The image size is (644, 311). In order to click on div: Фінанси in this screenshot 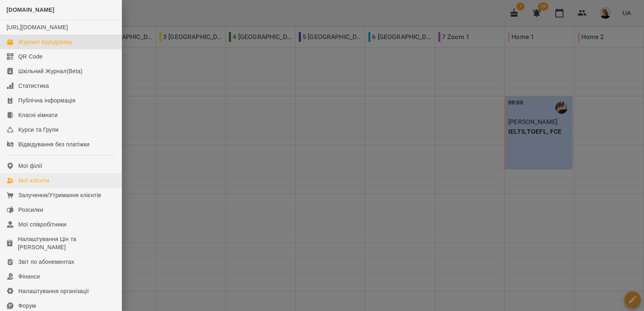, I will do `click(29, 276)`.